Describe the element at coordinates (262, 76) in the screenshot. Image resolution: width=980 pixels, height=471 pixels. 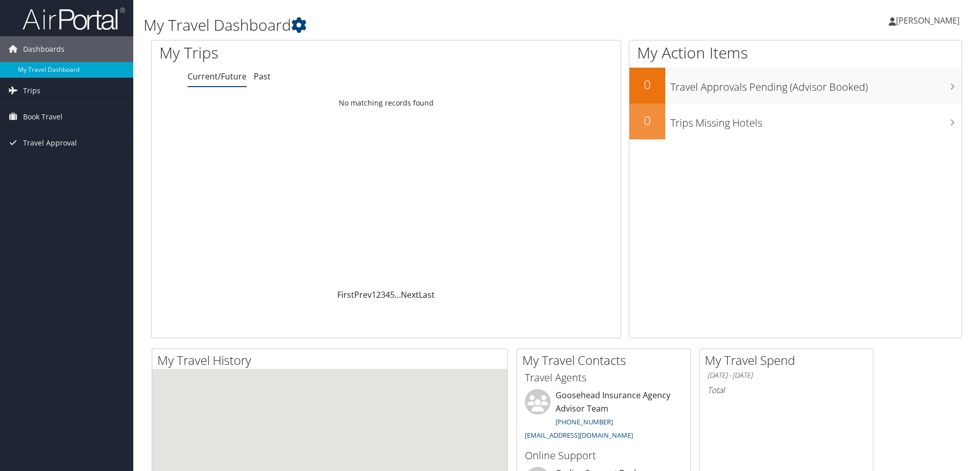
I see `a: Past` at that location.